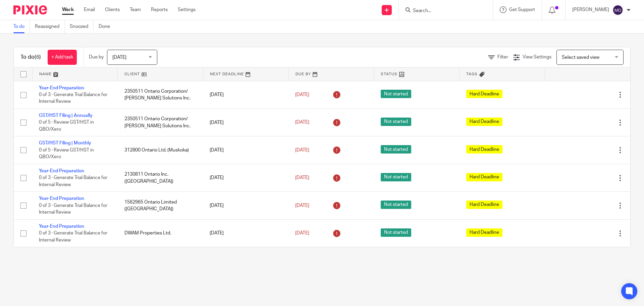 Image resolution: width=644 pixels, height=306 pixels. What do you see at coordinates (68, 10) in the screenshot?
I see `a: Work` at bounding box center [68, 10].